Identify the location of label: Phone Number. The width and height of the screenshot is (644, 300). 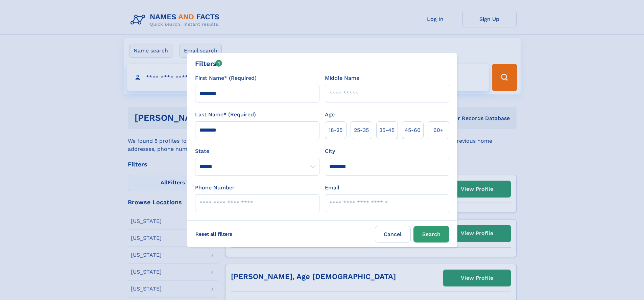
(215, 188).